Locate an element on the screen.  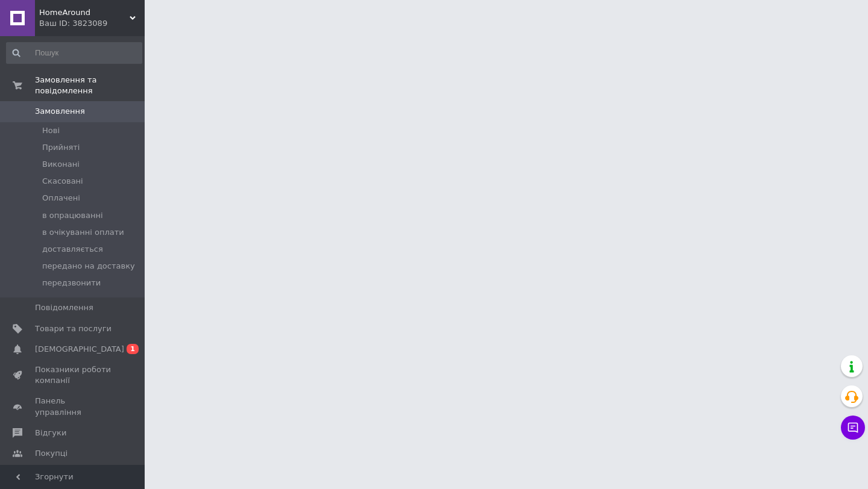
span: Оплачені is located at coordinates (61, 198).